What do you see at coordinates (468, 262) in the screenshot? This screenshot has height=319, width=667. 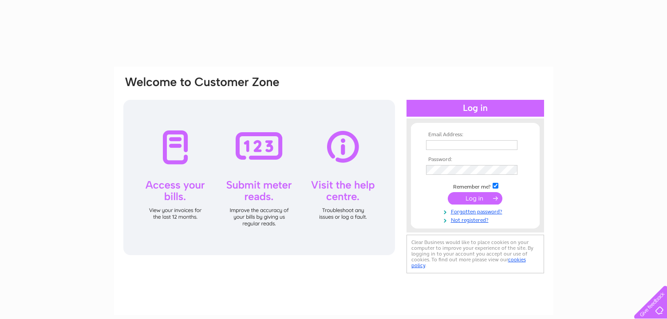 I see `a: cookies policy` at bounding box center [468, 262].